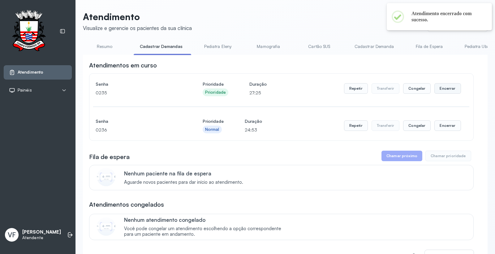 The width and height of the screenshot is (495, 254). Describe the element at coordinates (447, 17) in the screenshot. I see `h2: Atendimento encerrado com sucesso.` at that location.